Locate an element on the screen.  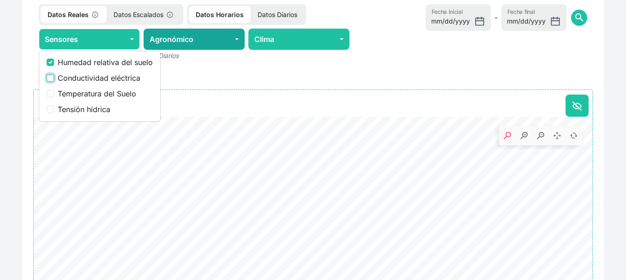
button: search is located at coordinates (579, 18).